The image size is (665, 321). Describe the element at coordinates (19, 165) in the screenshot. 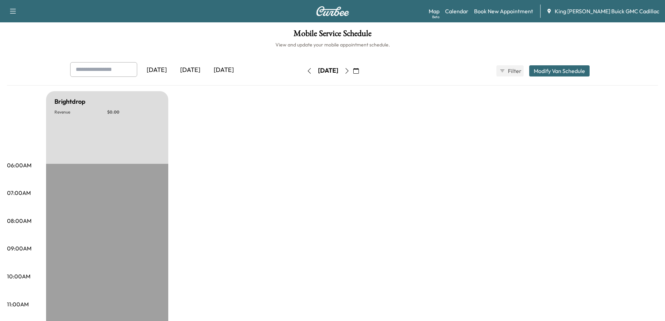

I see `p: 06:00AM` at that location.